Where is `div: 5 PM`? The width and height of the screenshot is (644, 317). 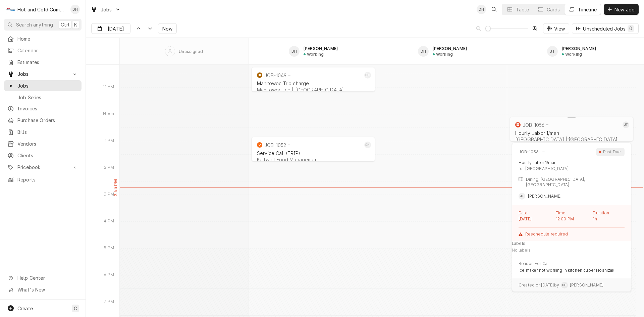 div: 5 PM is located at coordinates (109, 249).